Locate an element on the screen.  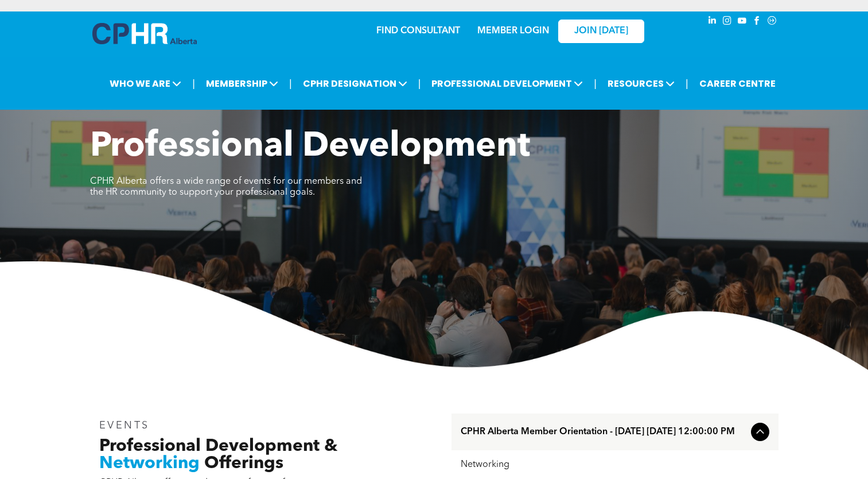
span: CPHR Alberta offers a wide range of events for our members and the HR community to support your p... is located at coordinates (226, 187).